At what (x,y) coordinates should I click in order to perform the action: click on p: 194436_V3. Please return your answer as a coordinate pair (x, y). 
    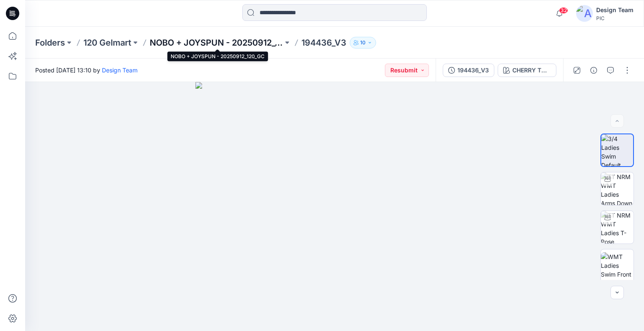
    Looking at the image, I should click on (323, 43).